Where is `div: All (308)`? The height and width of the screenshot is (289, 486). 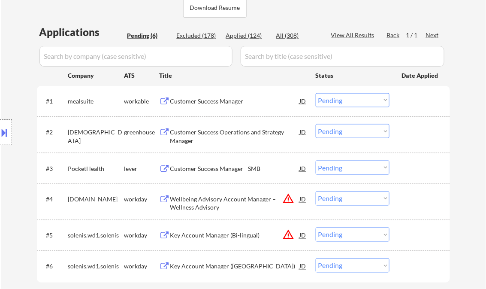 div: All (308) is located at coordinates (298, 36).